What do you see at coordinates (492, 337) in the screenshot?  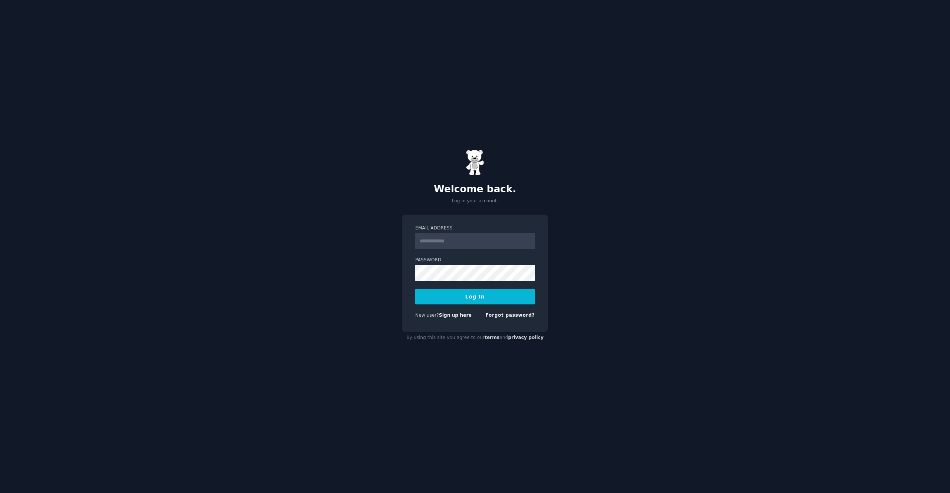 I see `a: terms` at bounding box center [492, 337].